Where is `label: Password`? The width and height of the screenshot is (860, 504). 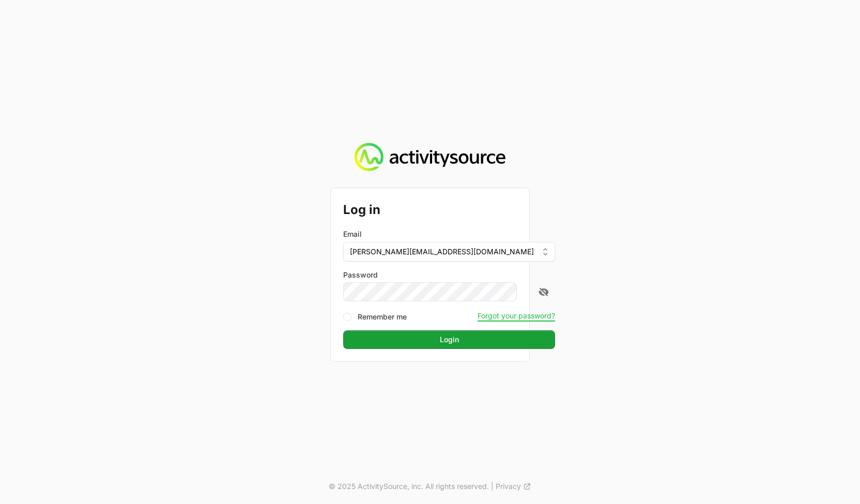 label: Password is located at coordinates (449, 275).